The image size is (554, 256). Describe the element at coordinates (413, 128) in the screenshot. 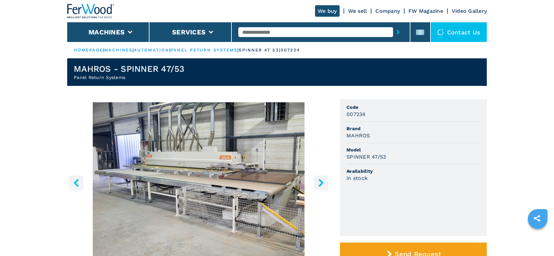

I see `span: Brand` at that location.